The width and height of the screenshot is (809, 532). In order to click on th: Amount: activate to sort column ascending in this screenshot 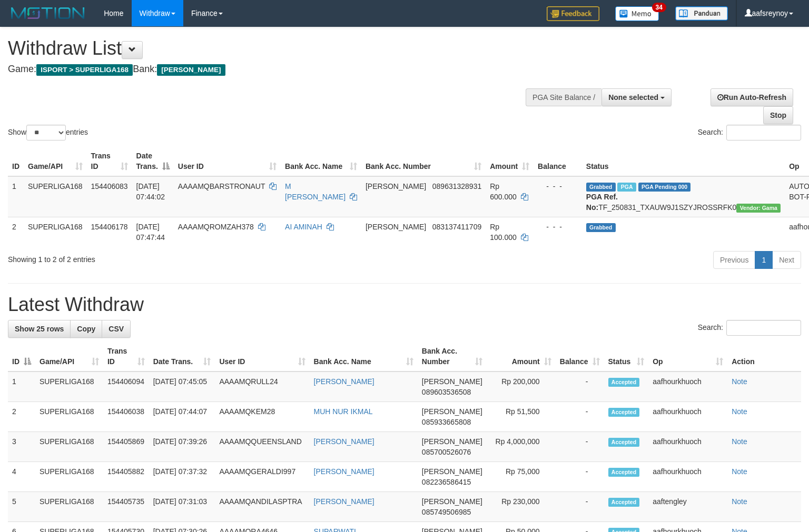, I will do `click(509, 161)`.